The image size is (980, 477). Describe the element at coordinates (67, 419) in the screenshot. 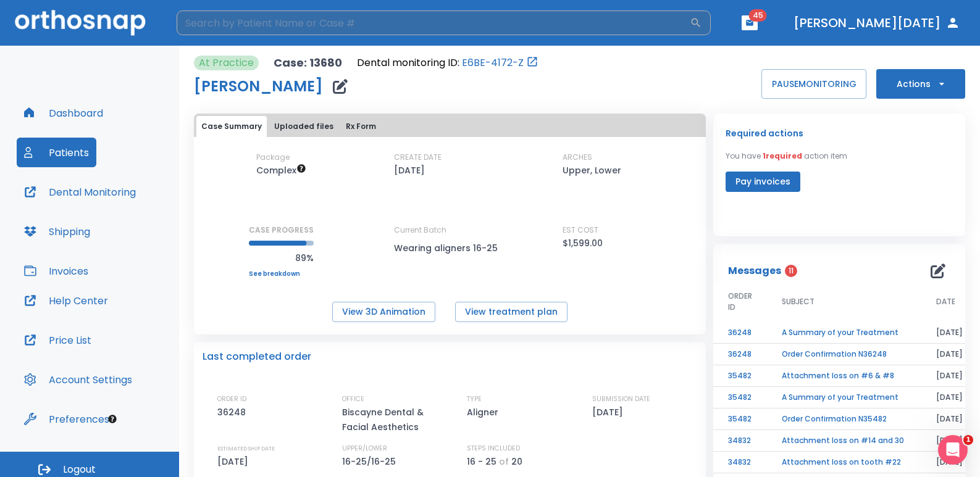

I see `button: Preferences` at that location.